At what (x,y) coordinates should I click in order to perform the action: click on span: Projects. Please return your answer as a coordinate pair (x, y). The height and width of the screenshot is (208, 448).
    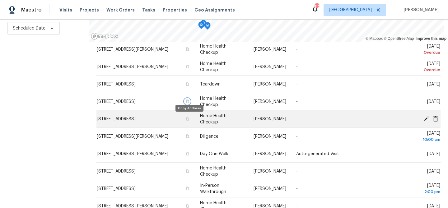
    Looking at the image, I should click on (89, 10).